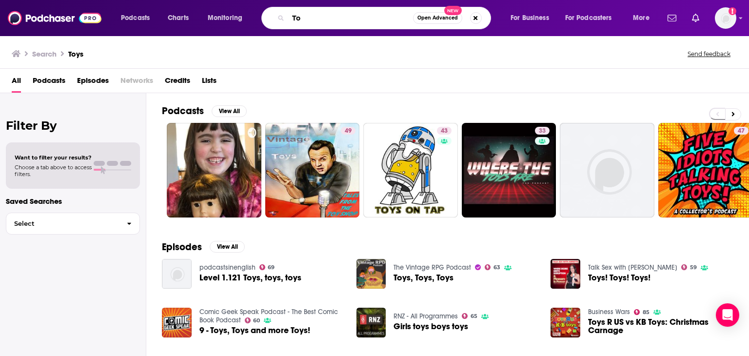 This screenshot has width=749, height=356. Describe the element at coordinates (371, 274) in the screenshot. I see `img: Toys, Toys, Toys` at that location.